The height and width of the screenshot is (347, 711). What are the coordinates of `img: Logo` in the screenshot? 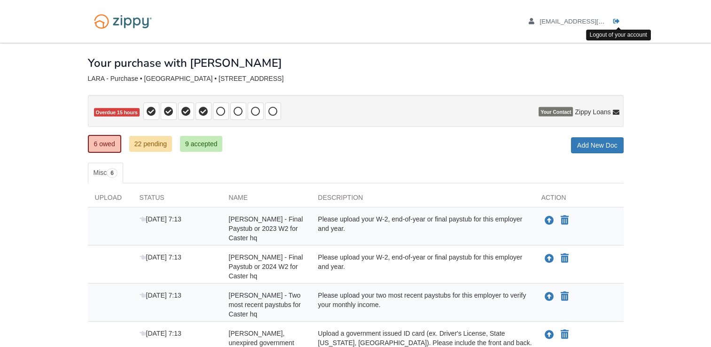 It's located at (123, 21).